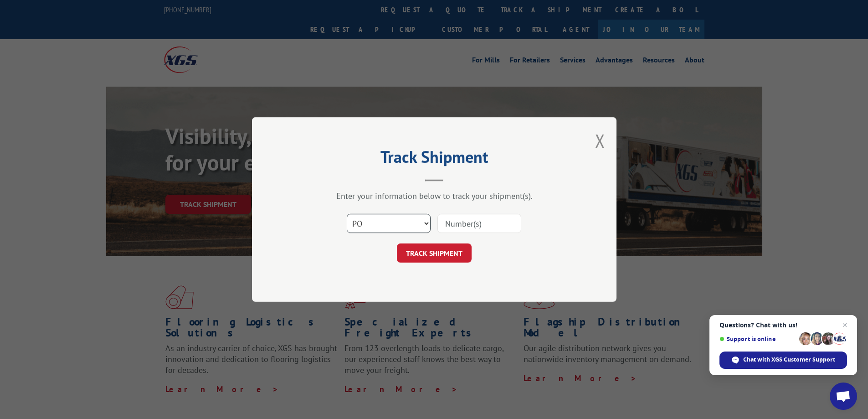 This screenshot has width=868, height=419. I want to click on button: TRACK SHIPMENT, so click(435, 253).